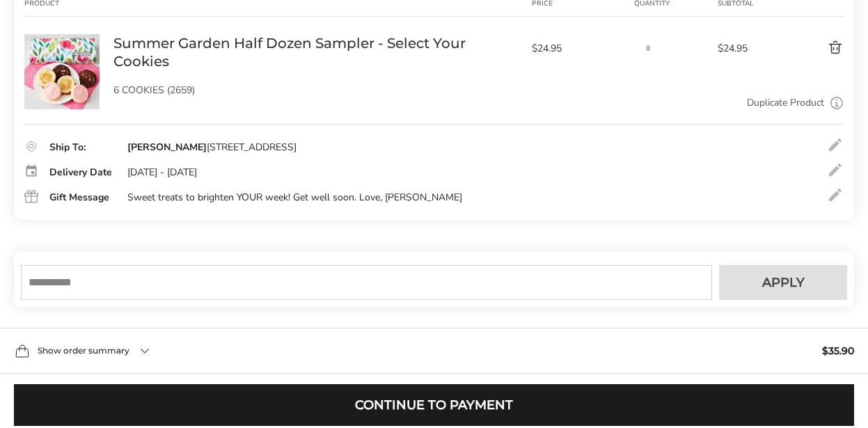 This screenshot has height=428, width=868. Describe the element at coordinates (315, 91) in the screenshot. I see `p: 6 COOKIES (2659)` at that location.